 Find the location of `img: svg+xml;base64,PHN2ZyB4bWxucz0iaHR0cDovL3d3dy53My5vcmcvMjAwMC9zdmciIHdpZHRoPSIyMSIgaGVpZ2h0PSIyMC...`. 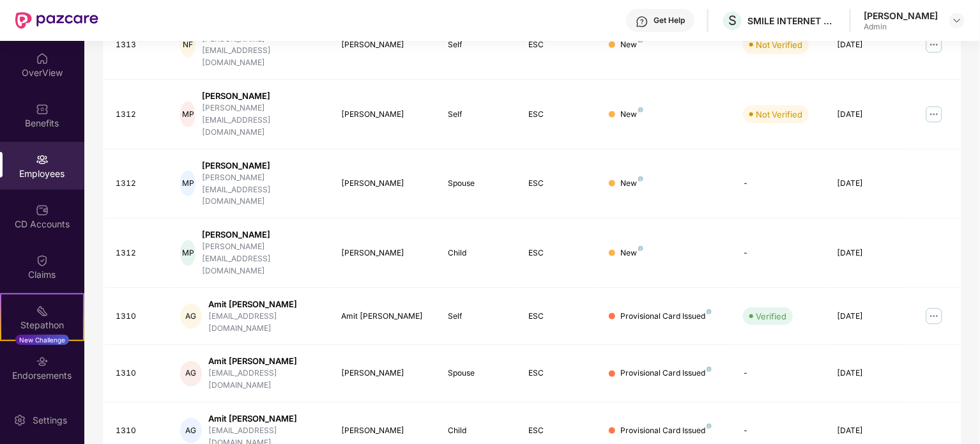

img: svg+xml;base64,PHN2ZyB4bWxucz0iaHR0cDovL3d3dy53My5vcmcvMjAwMC9zdmciIHdpZHRoPSIyMSIgaGVpZ2h0PSIyMC... is located at coordinates (42, 311).